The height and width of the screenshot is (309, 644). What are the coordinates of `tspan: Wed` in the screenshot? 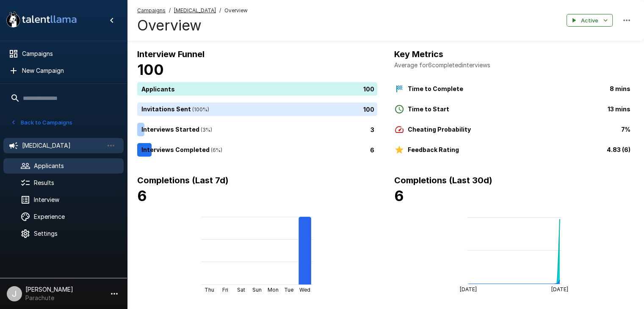 It's located at (305, 290).